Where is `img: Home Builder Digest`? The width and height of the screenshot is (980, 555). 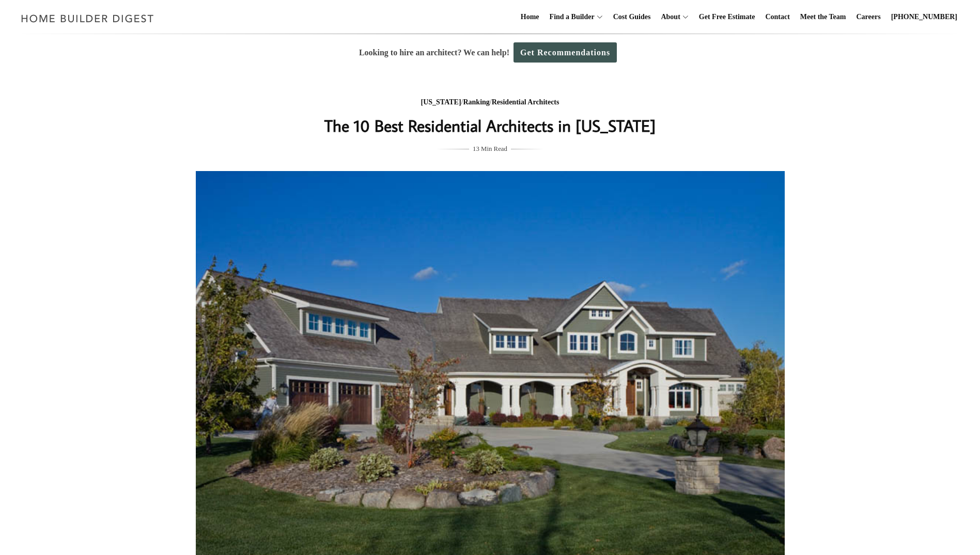 img: Home Builder Digest is located at coordinates (87, 18).